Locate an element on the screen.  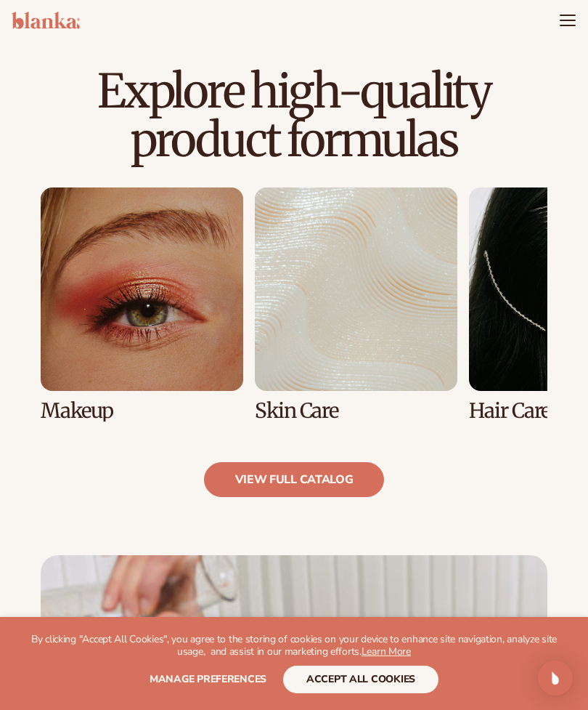
a: Learn More is located at coordinates (386, 651).